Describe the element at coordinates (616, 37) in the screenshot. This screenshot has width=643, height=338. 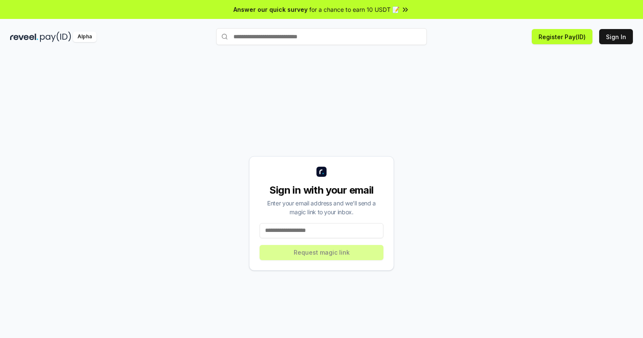
I see `button: Sign In` at that location.